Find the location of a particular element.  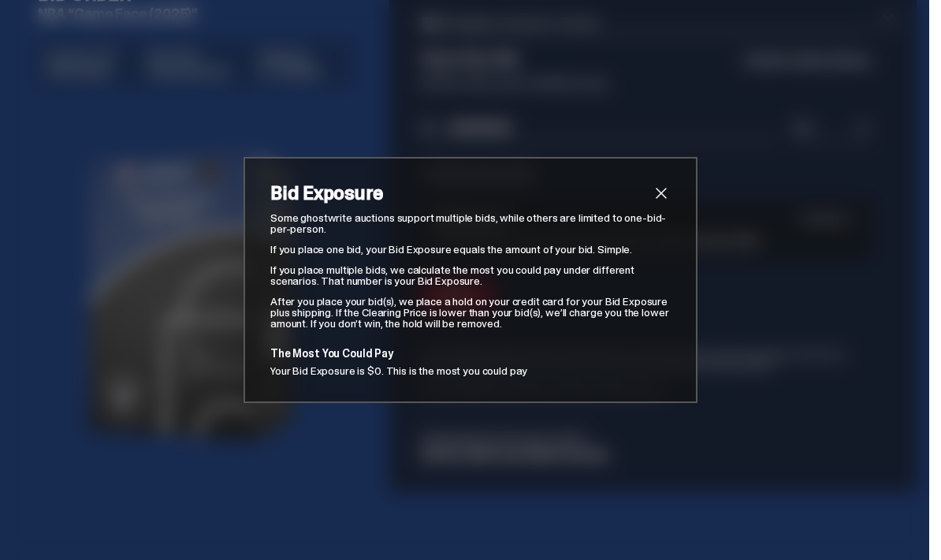

p: Your Bid Exposure is $0. This is the most you could pay is located at coordinates (470, 370).